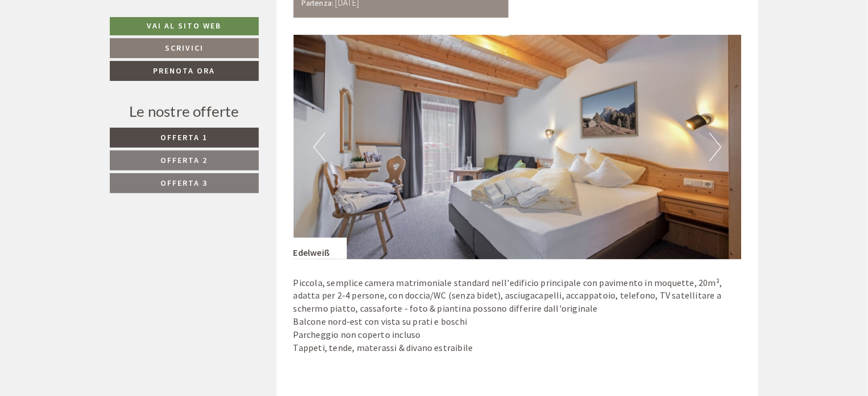 The image size is (868, 396). What do you see at coordinates (420, 310) in the screenshot?
I see `button: Invia` at bounding box center [420, 310].